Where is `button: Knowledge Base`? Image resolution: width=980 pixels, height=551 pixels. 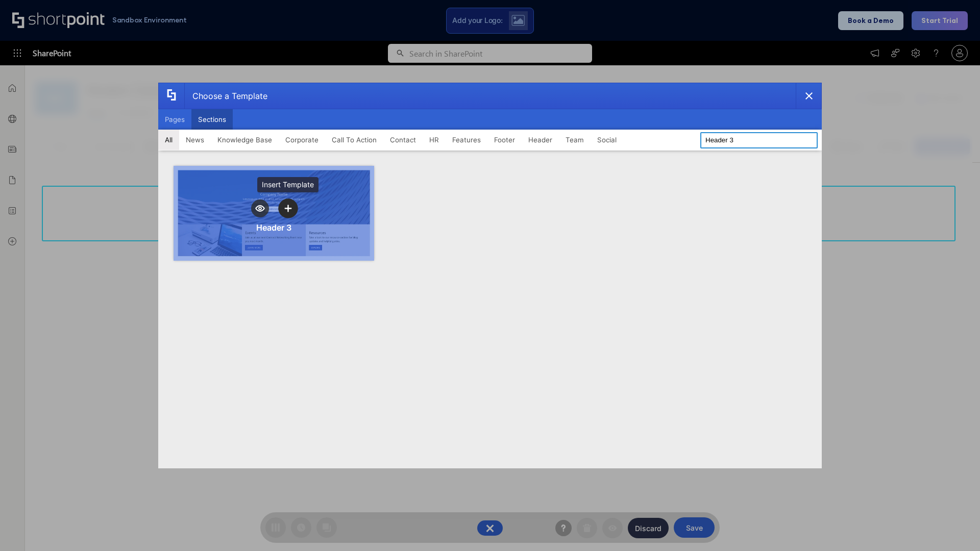
button: Knowledge Base is located at coordinates (245, 140).